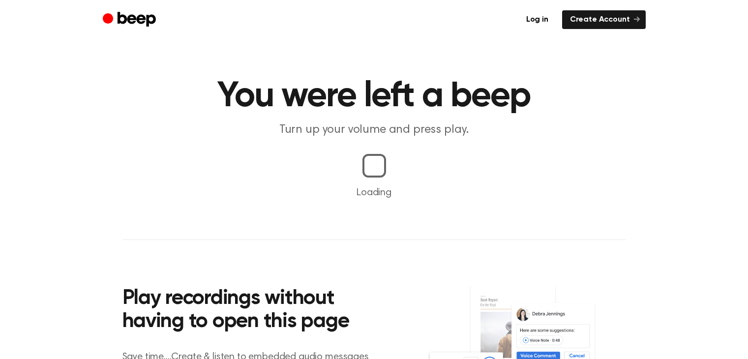 The image size is (748, 359). What do you see at coordinates (537, 20) in the screenshot?
I see `a: Log in` at bounding box center [537, 20].